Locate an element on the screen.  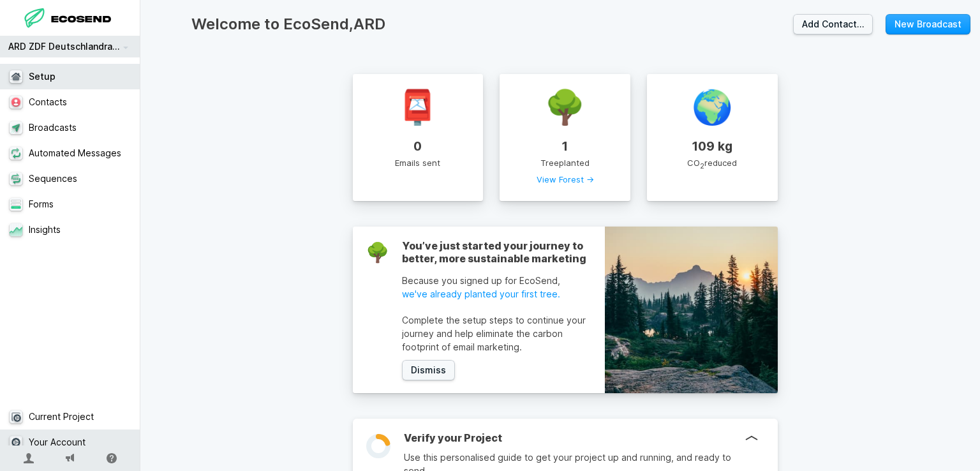
h1: Welcome to EcoSend, ARD is located at coordinates (492, 25).